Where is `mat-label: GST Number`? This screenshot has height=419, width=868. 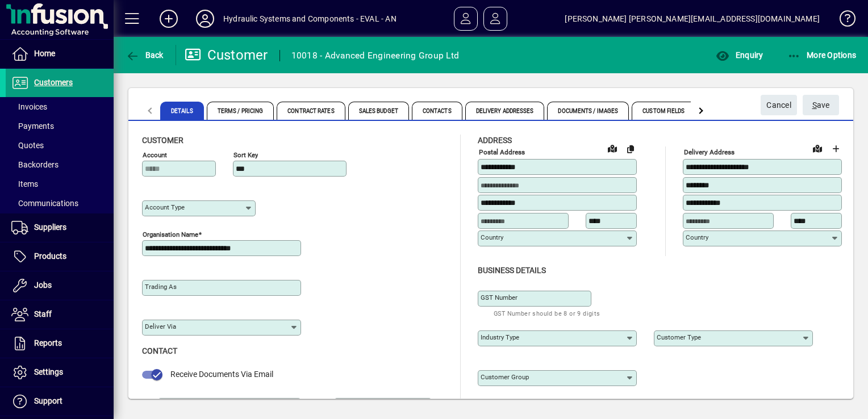 mat-label: GST Number is located at coordinates (499, 298).